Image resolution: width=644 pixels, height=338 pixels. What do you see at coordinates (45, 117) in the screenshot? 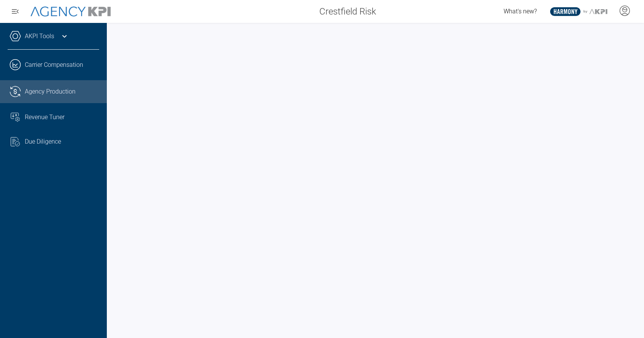
I see `span: Revenue Tuner` at bounding box center [45, 117].